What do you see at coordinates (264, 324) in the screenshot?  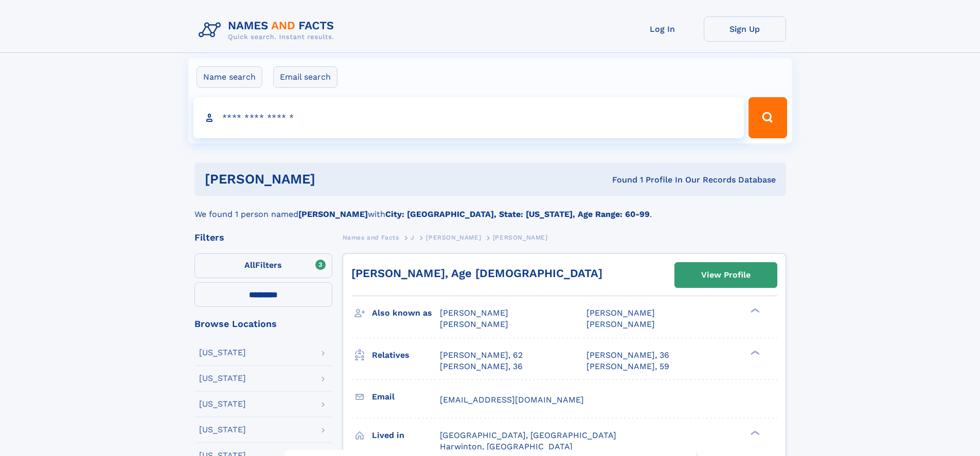 I see `div: Browse Locations` at bounding box center [264, 324].